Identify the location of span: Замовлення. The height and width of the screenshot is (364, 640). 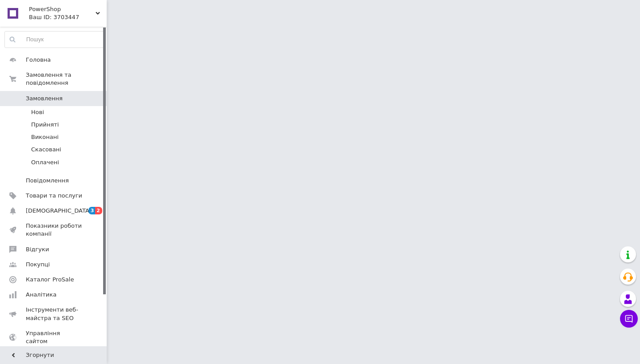
(44, 99).